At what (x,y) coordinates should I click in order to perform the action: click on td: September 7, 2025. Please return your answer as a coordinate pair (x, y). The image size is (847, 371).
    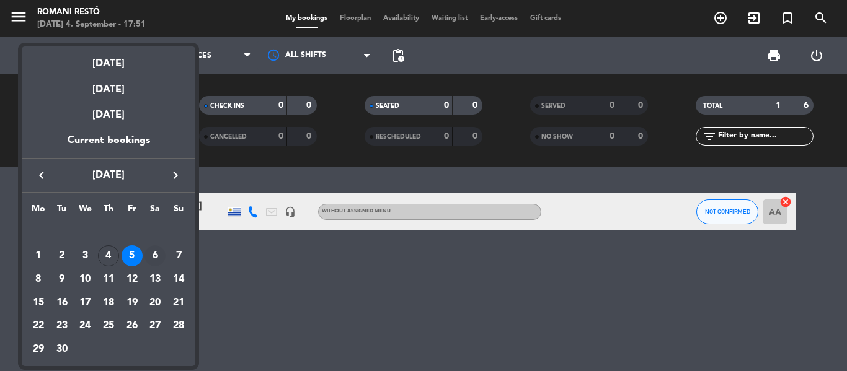
    Looking at the image, I should click on (179, 257).